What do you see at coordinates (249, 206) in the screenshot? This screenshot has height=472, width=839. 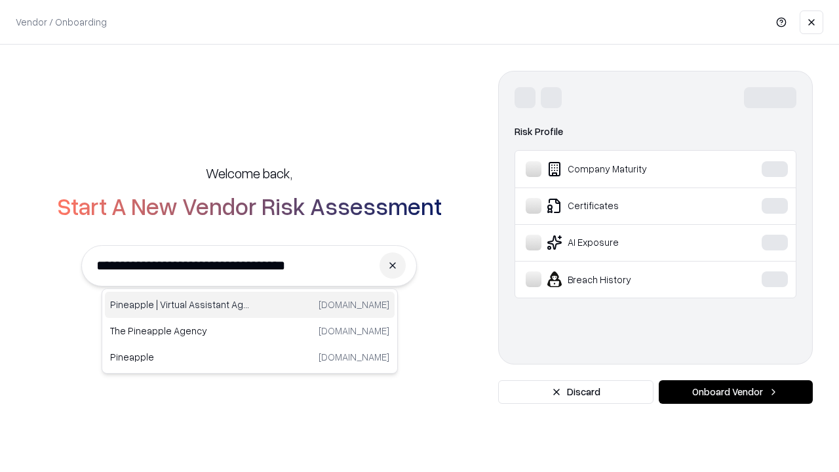 I see `h2: Start A New Vendor Risk Assessment` at bounding box center [249, 206].